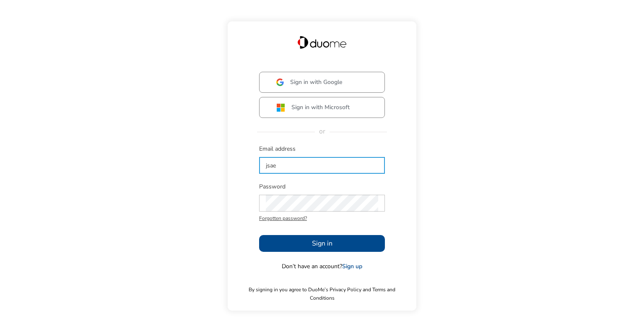 This screenshot has width=644, height=332. I want to click on button: Sign in with Google, so click(322, 82).